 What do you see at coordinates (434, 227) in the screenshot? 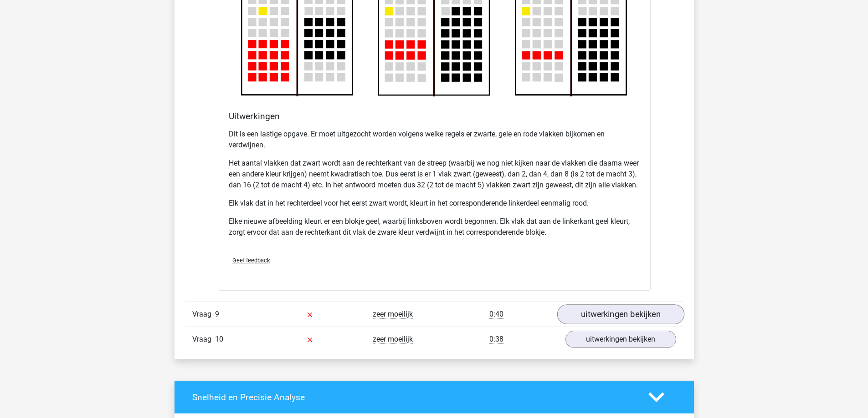
I see `p: Elke nieuwe afbeelding kleurt er een blokje geel, waarbij linksboven wordt begonnen. Elk vlak dat...` at bounding box center [434, 227].